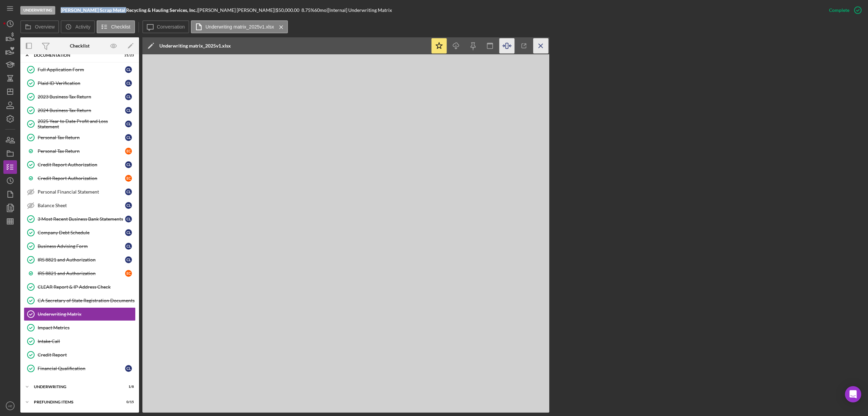 This screenshot has height=416, width=868. I want to click on div: Personal Financial Statement, so click(81, 192).